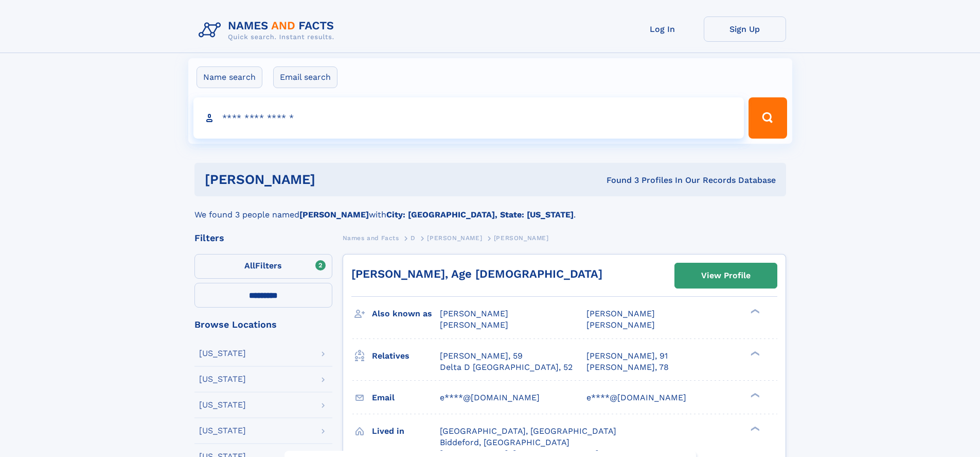  What do you see at coordinates (726, 275) in the screenshot?
I see `div: View Profile` at bounding box center [726, 275].